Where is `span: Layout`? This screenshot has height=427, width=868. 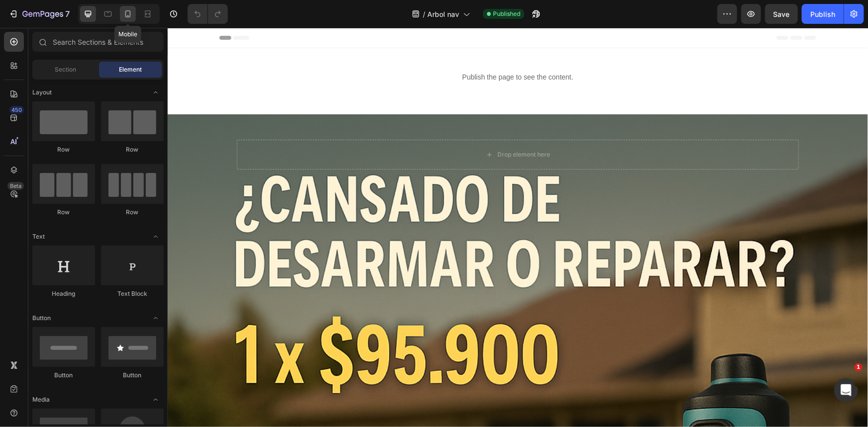 span: Layout is located at coordinates (42, 92).